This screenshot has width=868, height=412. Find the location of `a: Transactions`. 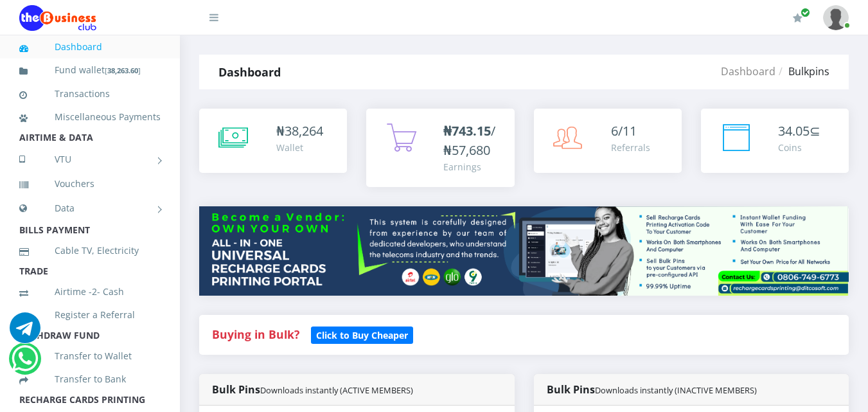

a: Transactions is located at coordinates (90, 94).